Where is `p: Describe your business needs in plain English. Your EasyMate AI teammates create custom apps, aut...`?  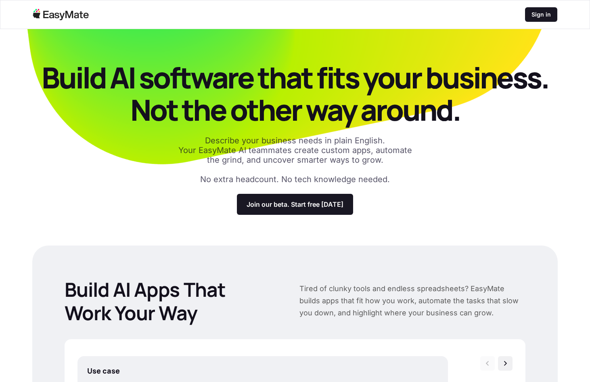
p: Describe your business needs in plain English. Your EasyMate AI teammates create custom apps, aut... is located at coordinates (295, 150).